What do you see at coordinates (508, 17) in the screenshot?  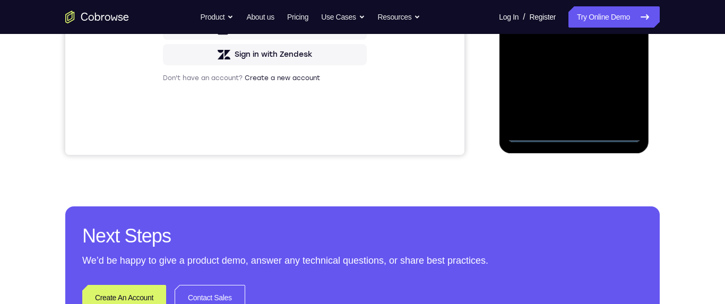 I see `a: Log In` at bounding box center [508, 17].